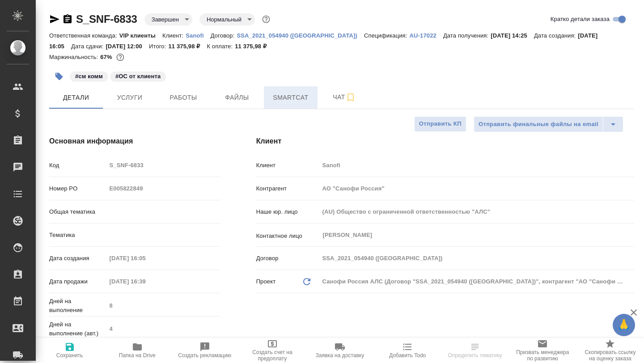 The image size is (644, 363). Describe the element at coordinates (344, 97) in the screenshot. I see `span: Чат` at that location.